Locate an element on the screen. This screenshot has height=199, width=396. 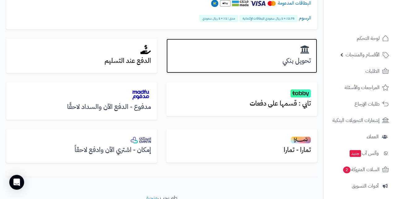
span: 2.75٪ + 1 ريال سعودي للبطاقات الإئتمانية is located at coordinates (268, 18).